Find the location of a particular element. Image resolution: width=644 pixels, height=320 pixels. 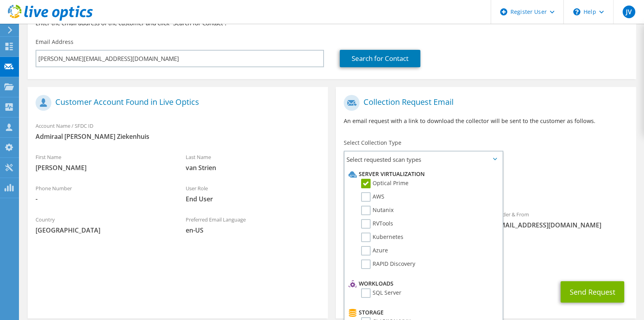

div: Account Name / SFDC ID is located at coordinates (178, 131).